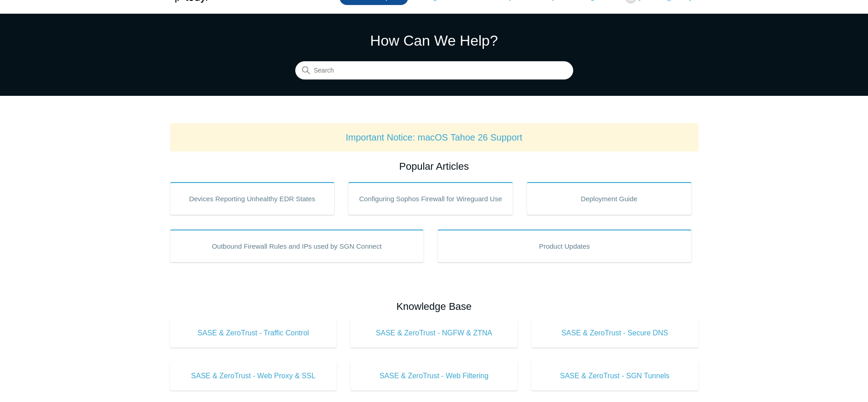 Image resolution: width=868 pixels, height=402 pixels. I want to click on a: Outbound Firewall Rules and IPs used by SGN Connect, so click(297, 246).